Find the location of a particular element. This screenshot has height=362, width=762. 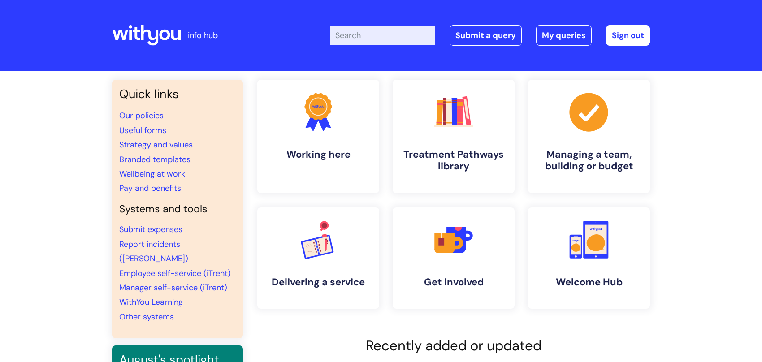

a: Working here is located at coordinates (318, 136).